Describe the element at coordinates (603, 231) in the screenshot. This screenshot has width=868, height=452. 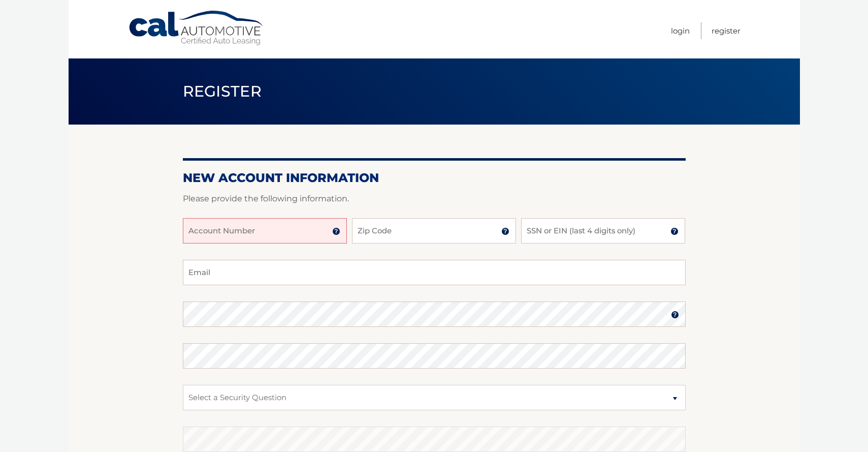
I see `input: SSN or EIN (last 4 digits only)` at that location.